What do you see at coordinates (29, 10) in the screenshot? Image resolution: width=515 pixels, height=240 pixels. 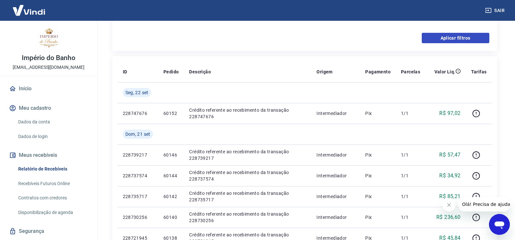 I see `img: Vindi` at bounding box center [29, 10].